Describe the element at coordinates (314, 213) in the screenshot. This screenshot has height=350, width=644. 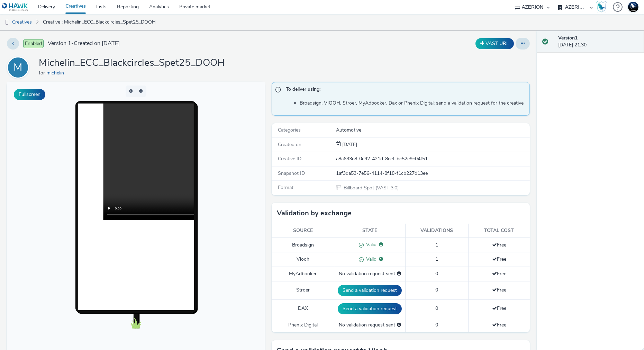
I see `h3: Validation by exchange` at that location.